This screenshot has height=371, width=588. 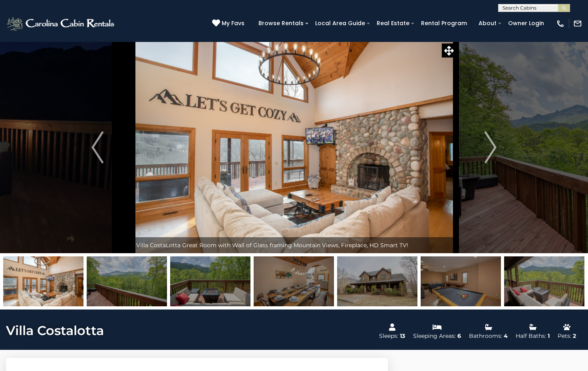 What do you see at coordinates (578, 23) in the screenshot?
I see `img: mail-regular-white.png` at bounding box center [578, 23].